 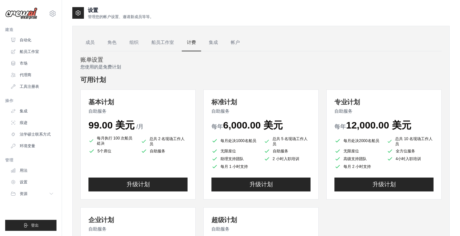 What do you see at coordinates (32, 194) in the screenshot?
I see `button: 资源` at bounding box center [32, 194].